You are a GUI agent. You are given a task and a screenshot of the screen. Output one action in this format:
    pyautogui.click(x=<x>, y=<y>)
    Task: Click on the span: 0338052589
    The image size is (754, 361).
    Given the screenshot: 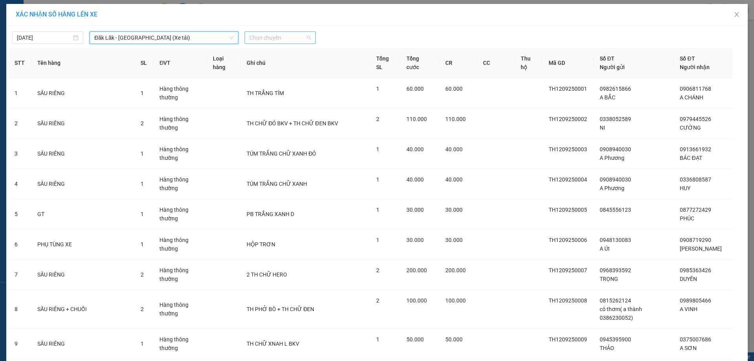 What is the action you would take?
    pyautogui.click(x=616, y=119)
    